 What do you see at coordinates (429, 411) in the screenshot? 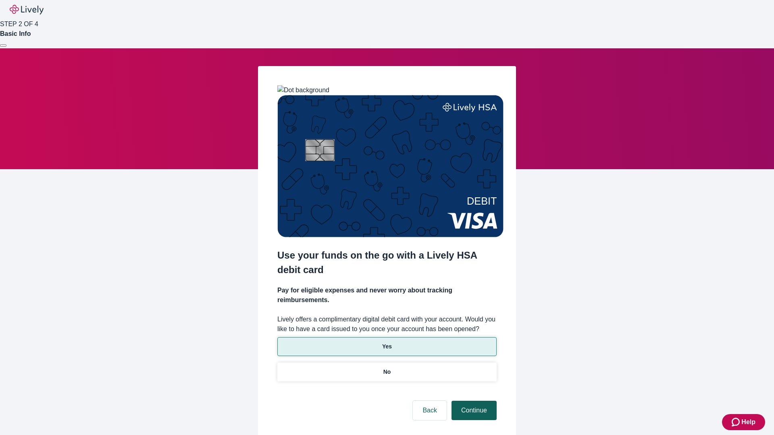
I see `button: Back` at bounding box center [429, 411].